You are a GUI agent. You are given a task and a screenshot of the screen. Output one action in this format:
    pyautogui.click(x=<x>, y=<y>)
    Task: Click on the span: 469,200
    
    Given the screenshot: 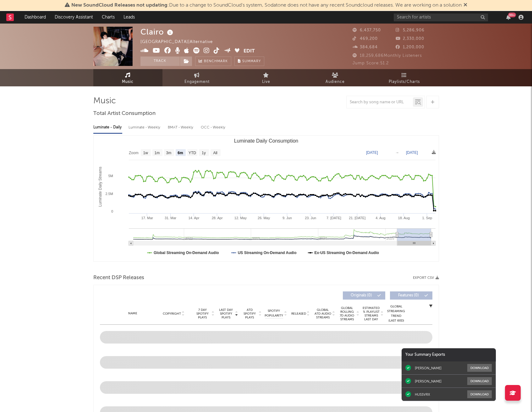 What is the action you would take?
    pyautogui.click(x=365, y=38)
    